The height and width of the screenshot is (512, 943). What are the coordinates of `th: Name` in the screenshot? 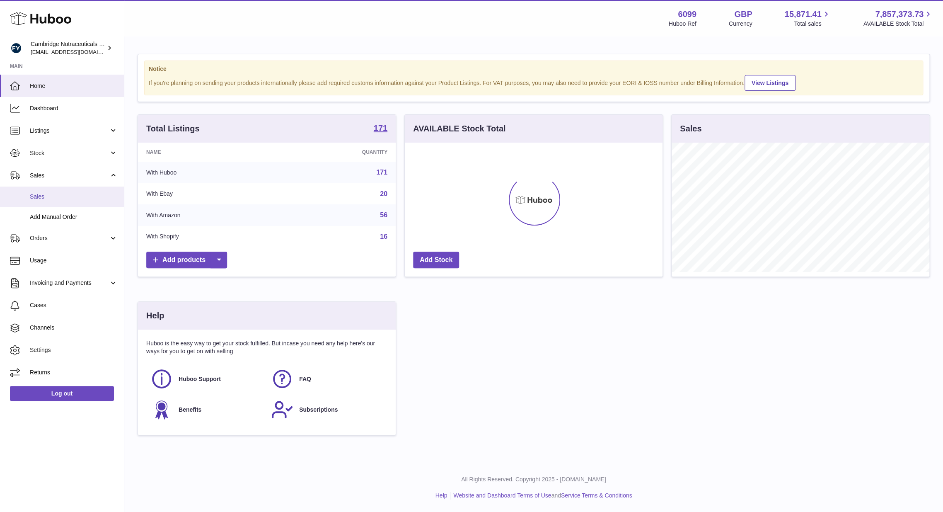 It's located at (208, 152).